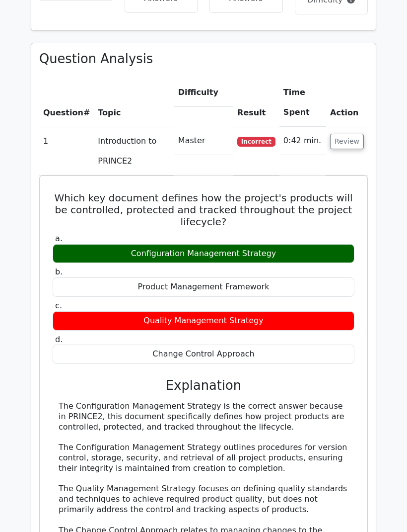 The width and height of the screenshot is (407, 532). I want to click on span: Question, so click(63, 112).